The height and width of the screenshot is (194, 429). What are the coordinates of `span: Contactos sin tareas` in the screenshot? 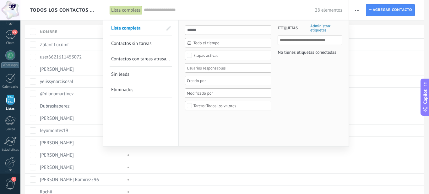 It's located at (131, 43).